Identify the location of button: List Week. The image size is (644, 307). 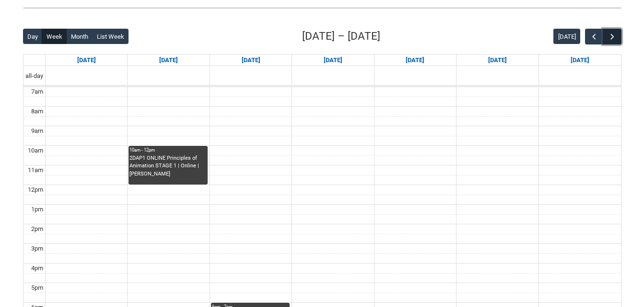
(110, 36).